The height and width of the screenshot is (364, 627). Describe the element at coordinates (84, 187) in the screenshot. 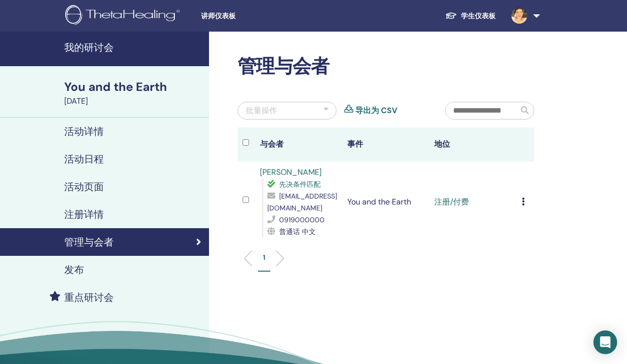

I see `h4: 活动页面` at that location.